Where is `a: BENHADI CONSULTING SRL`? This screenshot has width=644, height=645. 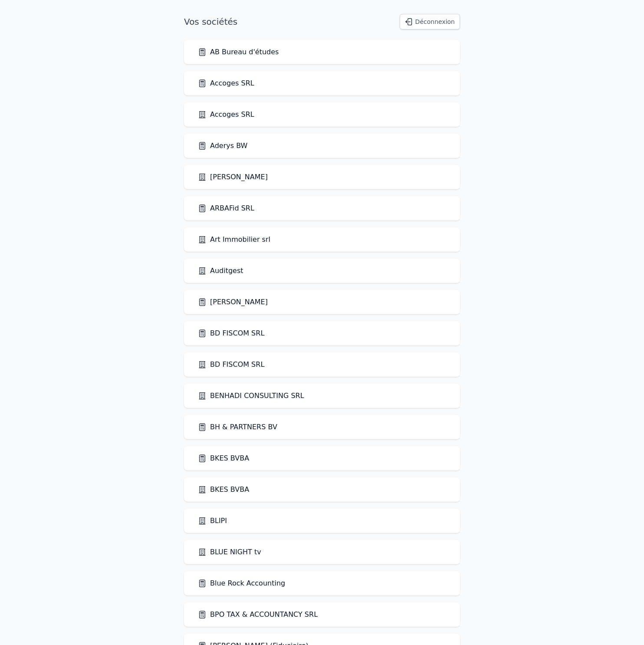
a: BENHADI CONSULTING SRL is located at coordinates (251, 396).